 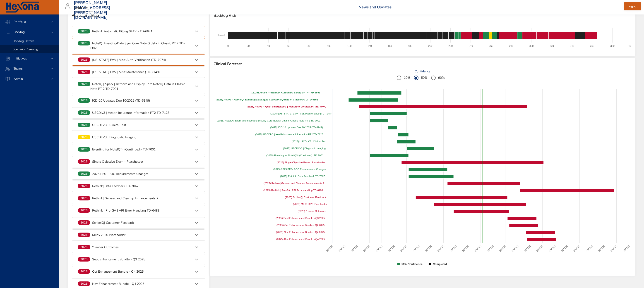 What do you see at coordinates (305, 148) in the screenshot?
I see `span: (2025) USCDI V3 | Diagnostic Imaging` at bounding box center [305, 148].